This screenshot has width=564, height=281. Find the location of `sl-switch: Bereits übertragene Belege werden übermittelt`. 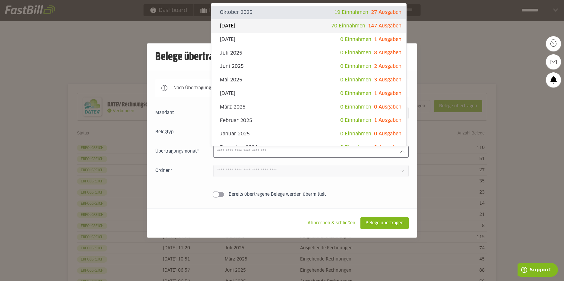

sl-switch: Bereits übertragene Belege werden übermittelt is located at coordinates (282, 194).